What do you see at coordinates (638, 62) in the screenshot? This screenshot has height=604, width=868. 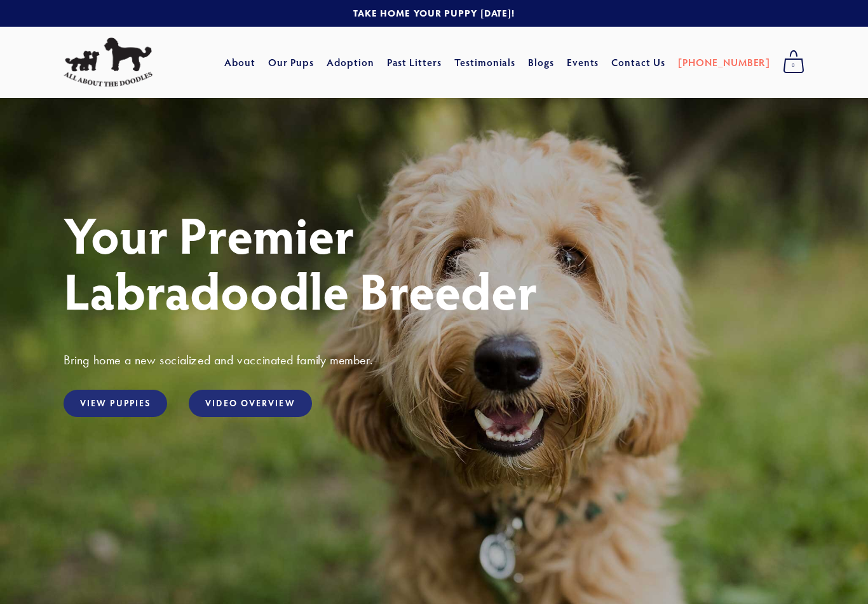 I see `a: Contact Us` at bounding box center [638, 62].